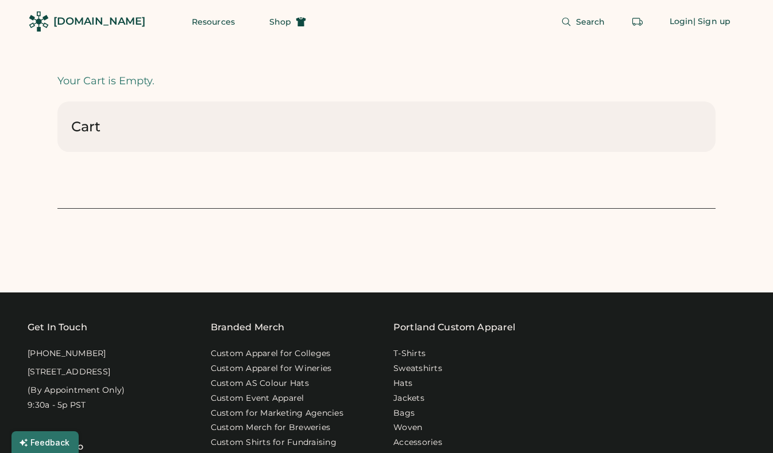  I want to click on a: Custom Event Apparel, so click(257, 399).